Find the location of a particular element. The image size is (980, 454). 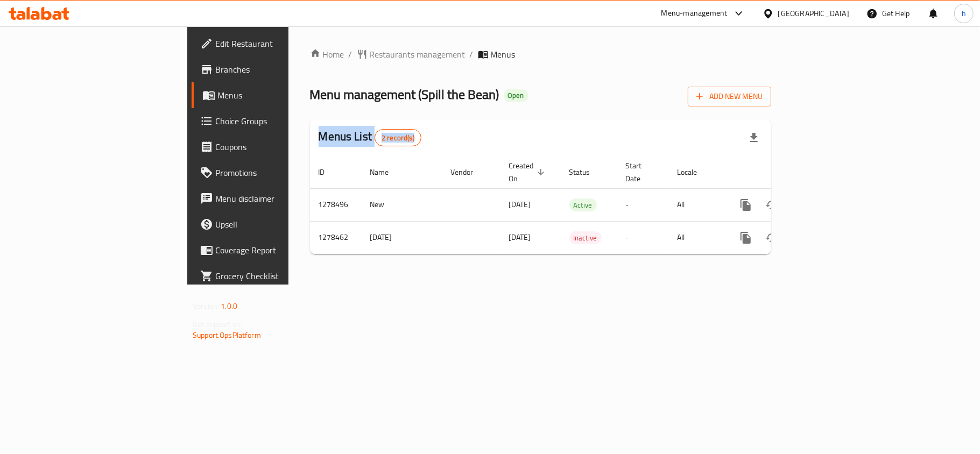

span: Vendor is located at coordinates (469, 172).